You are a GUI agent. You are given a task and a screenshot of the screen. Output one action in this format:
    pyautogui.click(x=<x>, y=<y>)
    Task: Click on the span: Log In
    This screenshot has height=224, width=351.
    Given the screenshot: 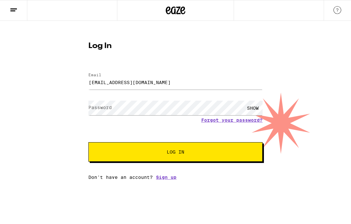 What is the action you would take?
    pyautogui.click(x=175, y=152)
    